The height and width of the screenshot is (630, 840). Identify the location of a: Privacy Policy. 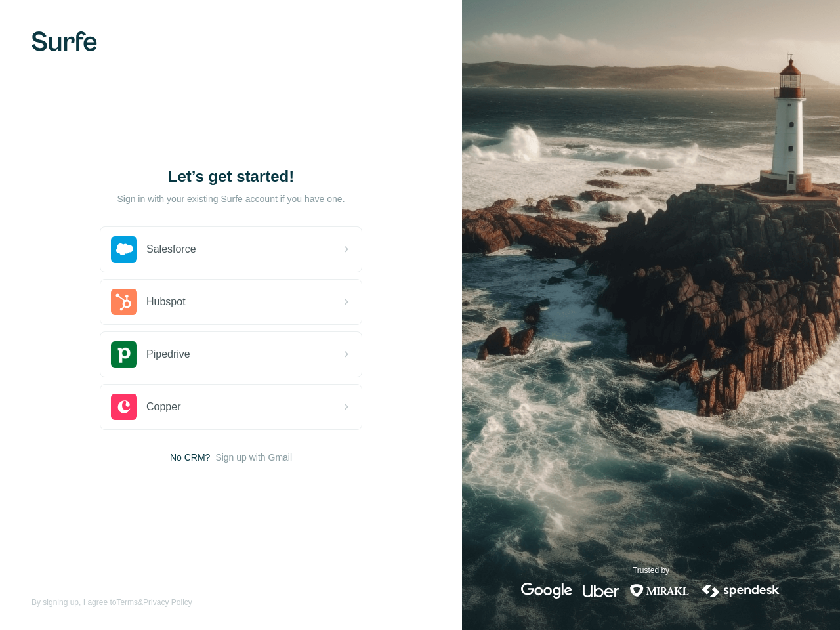
(168, 603).